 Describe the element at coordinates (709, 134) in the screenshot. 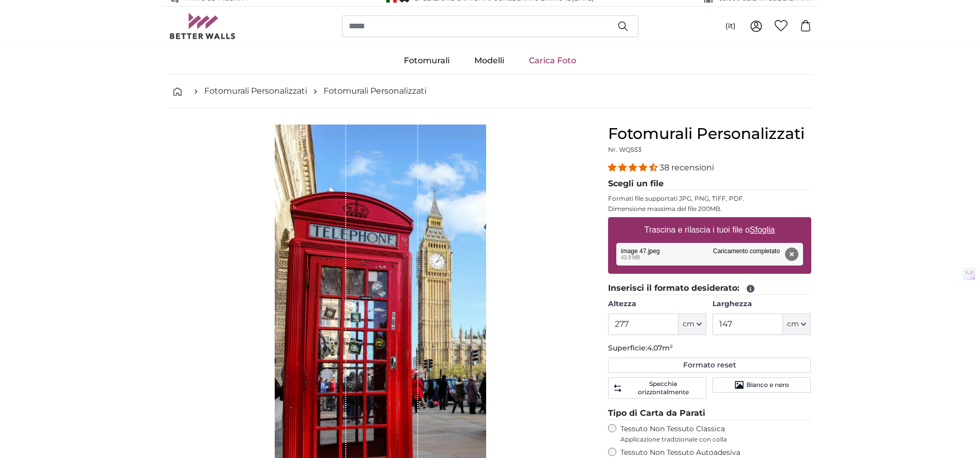

I see `h1: Fotomurali Personalizzati` at that location.